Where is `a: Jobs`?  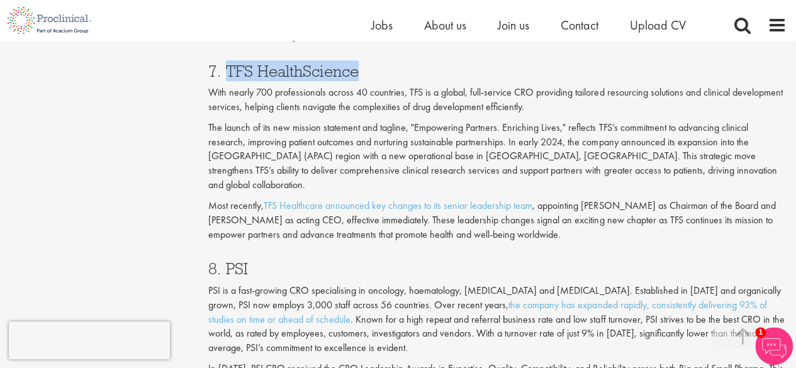
a: Jobs is located at coordinates (382, 25).